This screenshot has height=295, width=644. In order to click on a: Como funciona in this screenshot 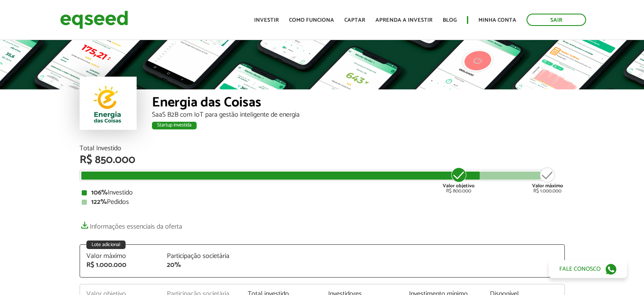, I will do `click(312, 20)`.